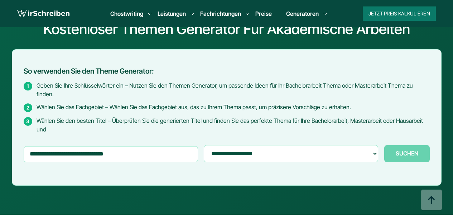  I want to click on button: SUCHEN, so click(407, 153).